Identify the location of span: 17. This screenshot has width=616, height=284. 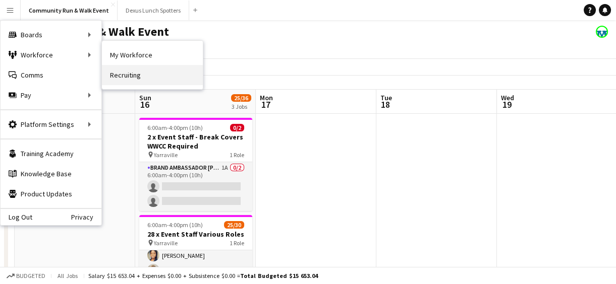
(265, 104).